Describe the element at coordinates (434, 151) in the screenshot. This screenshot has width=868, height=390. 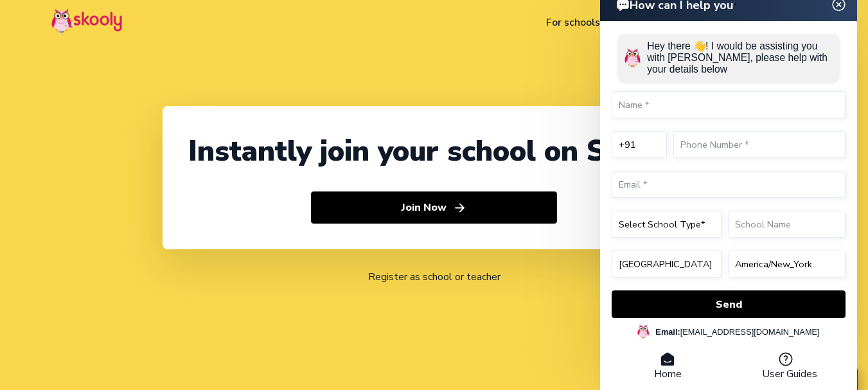
I see `div: Instantly join your school on Skooly` at that location.